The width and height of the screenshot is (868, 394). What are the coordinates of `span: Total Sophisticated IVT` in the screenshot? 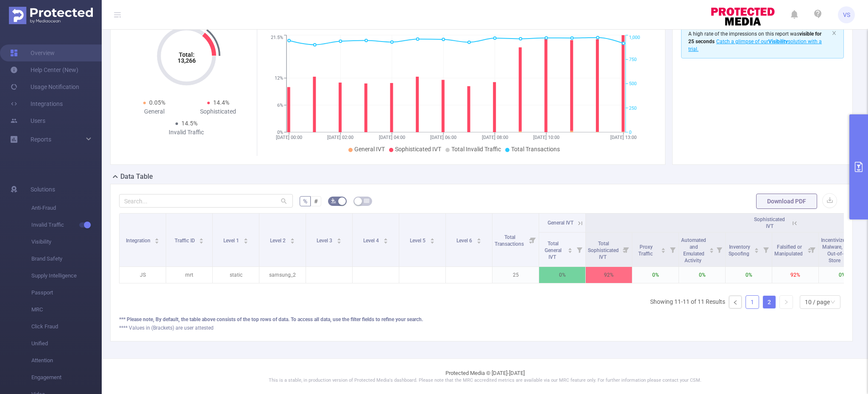 It's located at (603, 251).